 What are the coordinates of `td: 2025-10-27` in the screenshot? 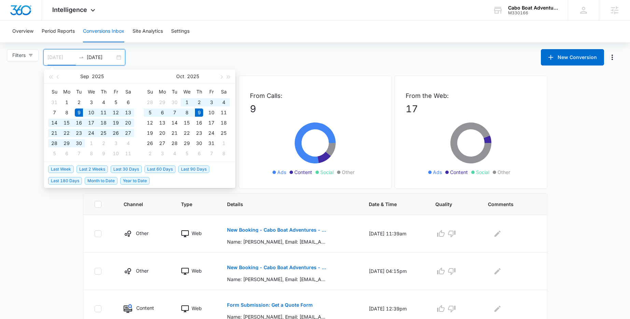 It's located at (162, 144).